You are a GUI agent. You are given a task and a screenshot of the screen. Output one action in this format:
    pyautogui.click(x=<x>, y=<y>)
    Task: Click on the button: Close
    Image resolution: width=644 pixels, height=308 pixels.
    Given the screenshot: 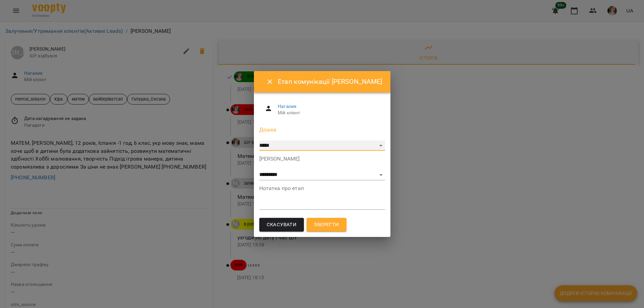 What is the action you would take?
    pyautogui.click(x=270, y=82)
    